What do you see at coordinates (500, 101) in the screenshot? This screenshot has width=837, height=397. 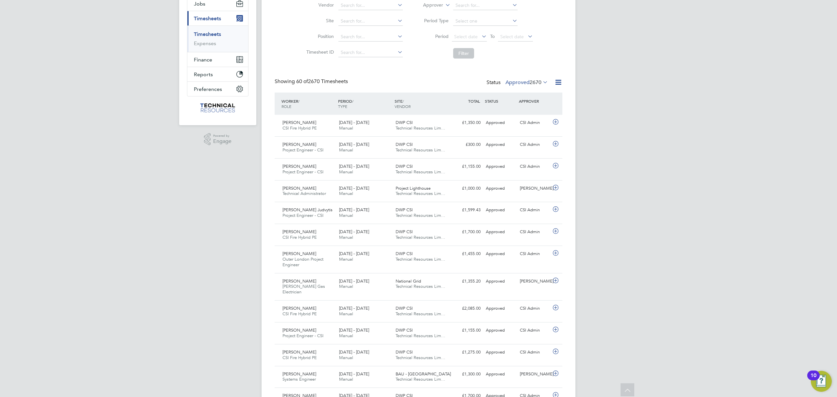 I see `div: STATUS` at bounding box center [500, 101].